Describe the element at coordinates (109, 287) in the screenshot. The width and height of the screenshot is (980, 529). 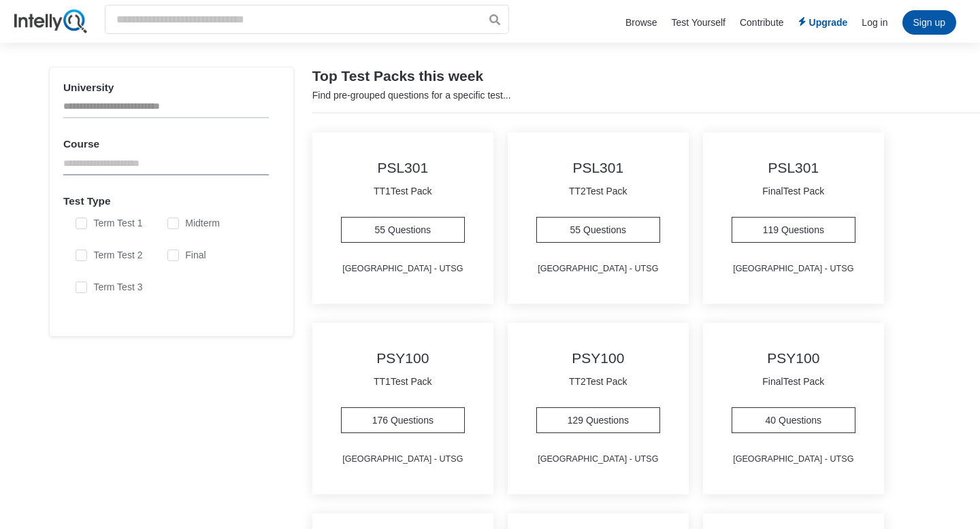
I see `label: Term Test 3` at that location.